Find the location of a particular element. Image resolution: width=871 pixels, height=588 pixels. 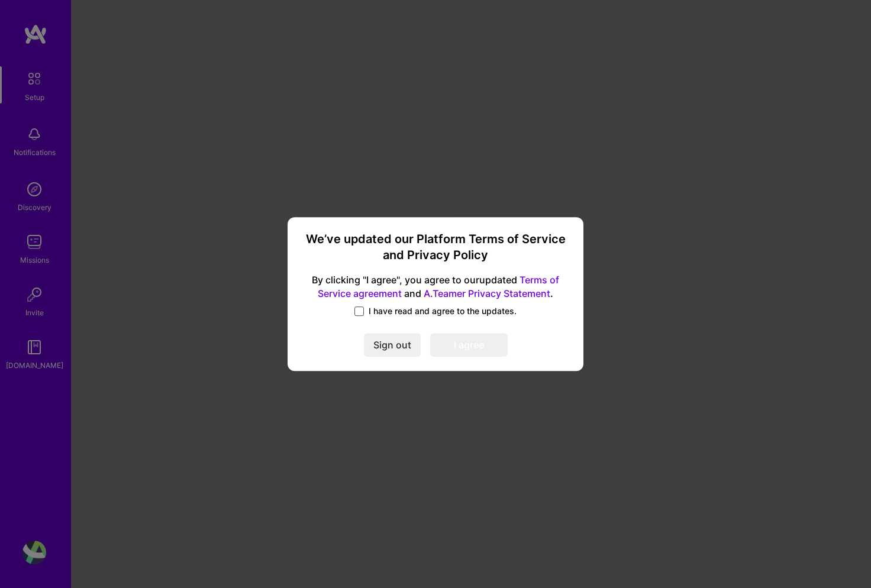

button: I agree is located at coordinates (469, 345).